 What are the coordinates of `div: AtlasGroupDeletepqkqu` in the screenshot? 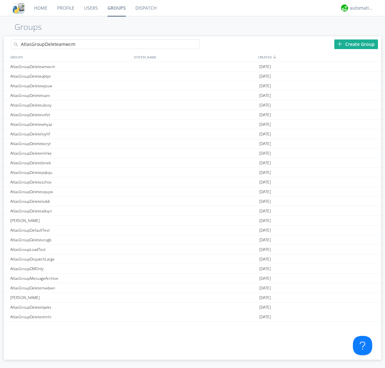 It's located at (70, 172).